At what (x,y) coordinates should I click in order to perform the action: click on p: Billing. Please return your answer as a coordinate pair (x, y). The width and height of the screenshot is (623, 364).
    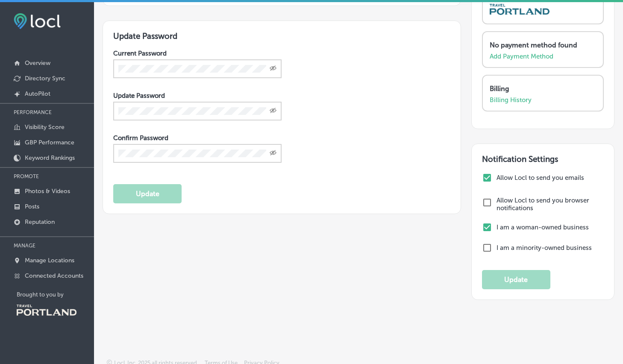
    Looking at the image, I should click on (540, 89).